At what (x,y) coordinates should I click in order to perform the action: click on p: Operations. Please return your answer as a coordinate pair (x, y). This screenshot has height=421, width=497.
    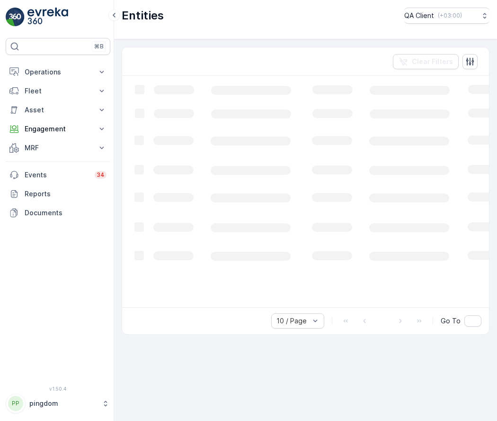
    Looking at the image, I should click on (58, 72).